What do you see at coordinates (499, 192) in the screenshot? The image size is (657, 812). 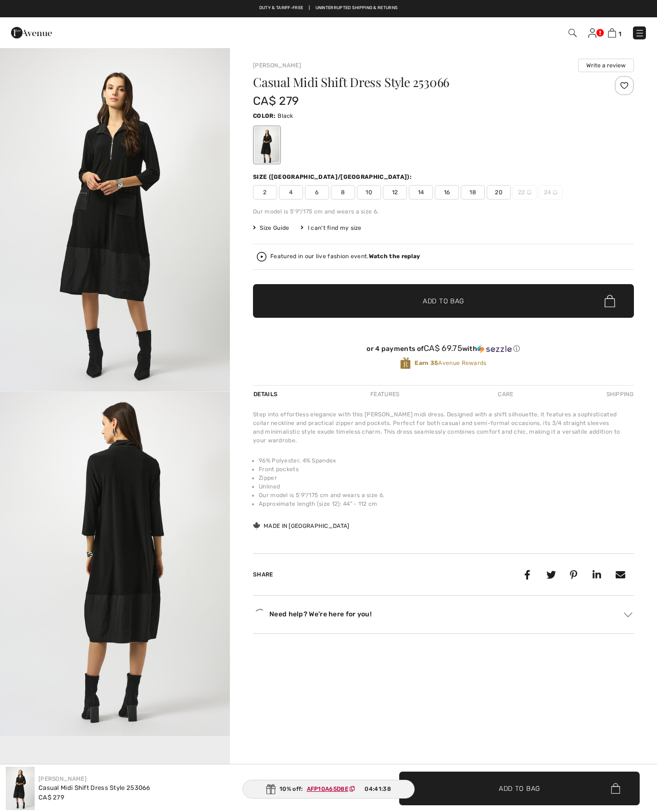 I see `span: 20` at bounding box center [499, 192].